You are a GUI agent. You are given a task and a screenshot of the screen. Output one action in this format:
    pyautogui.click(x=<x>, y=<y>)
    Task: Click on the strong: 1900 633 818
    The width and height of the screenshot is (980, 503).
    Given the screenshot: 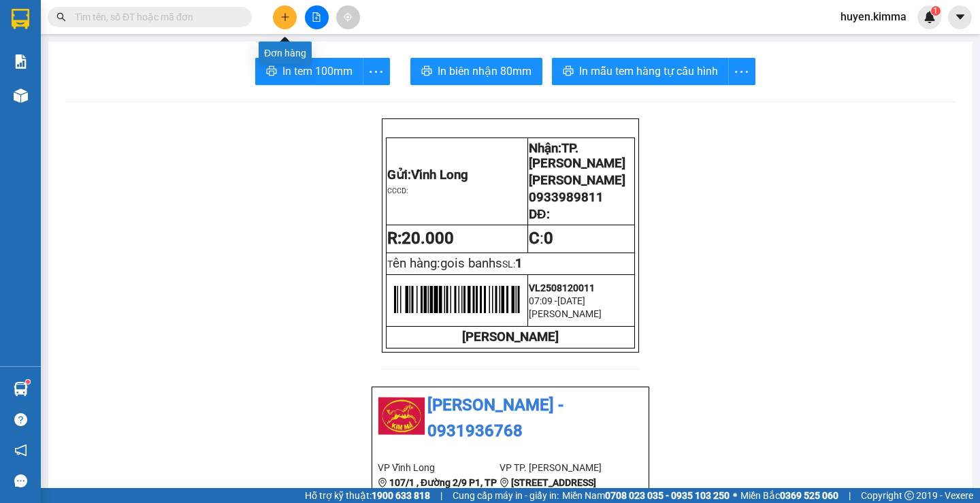 What is the action you would take?
    pyautogui.click(x=401, y=496)
    